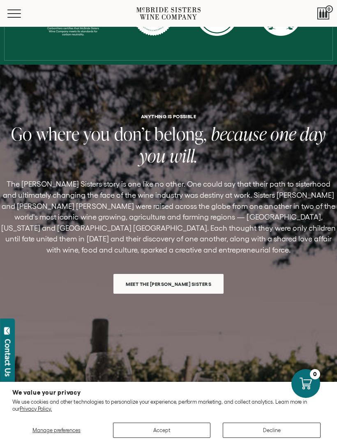  I want to click on p: We use cookies and other technologies to personalize your experience, perform marketing, and coll..., so click(169, 405).